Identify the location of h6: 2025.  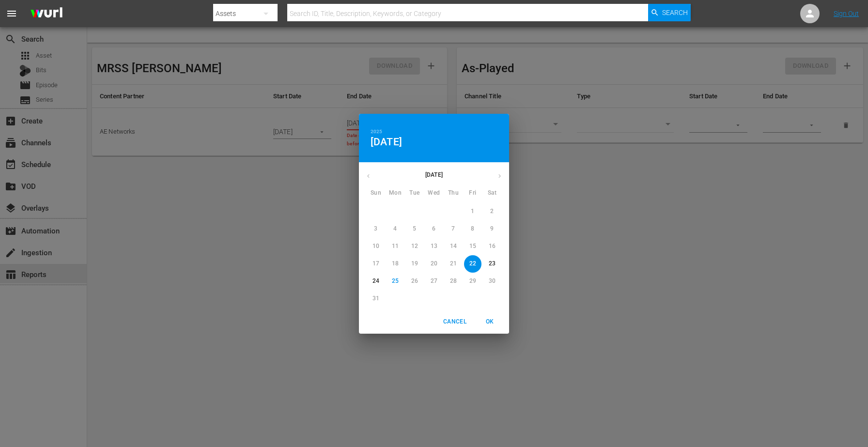
(377, 132).